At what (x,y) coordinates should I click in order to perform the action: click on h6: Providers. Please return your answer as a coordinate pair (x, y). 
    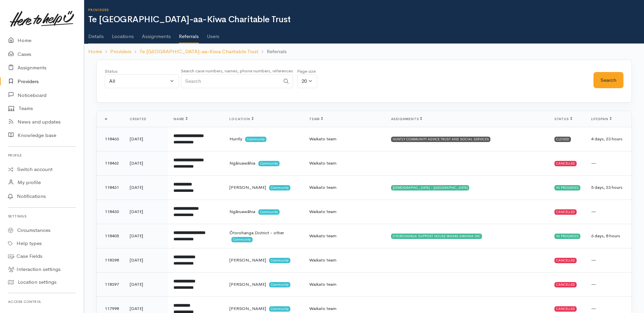
    Looking at the image, I should click on (366, 9).